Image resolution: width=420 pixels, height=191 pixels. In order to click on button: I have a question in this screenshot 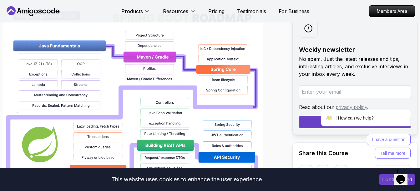, I will do `click(87, 87)`.